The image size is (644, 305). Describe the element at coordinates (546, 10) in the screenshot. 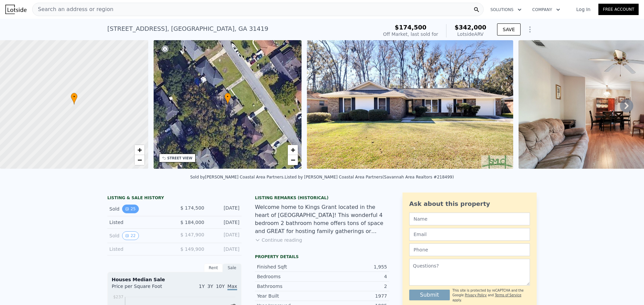

I see `button: Company` at that location.